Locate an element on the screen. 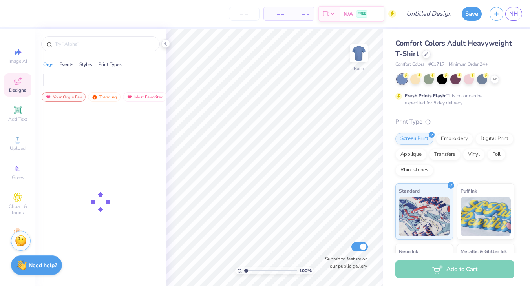  span: Standard is located at coordinates (409, 191).